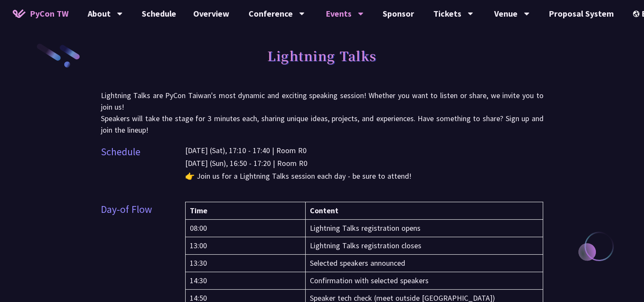  Describe the element at coordinates (322, 56) in the screenshot. I see `h1: Lightning Talks` at that location.